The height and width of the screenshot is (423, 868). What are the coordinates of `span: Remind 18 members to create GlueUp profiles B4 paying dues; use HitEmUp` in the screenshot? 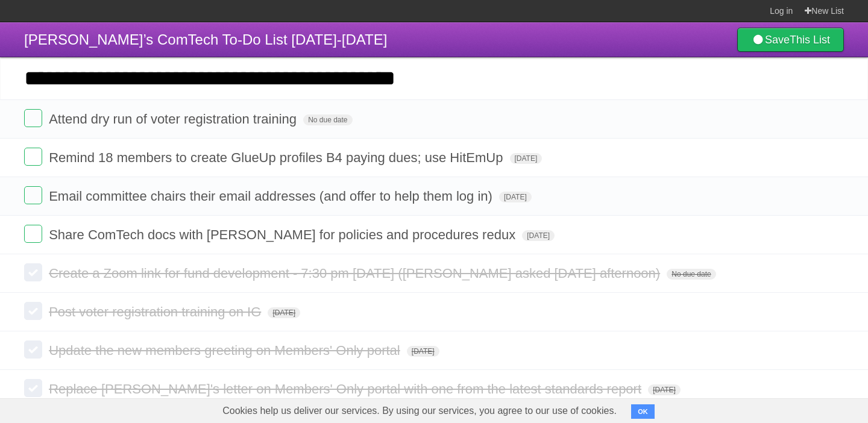 It's located at (277, 157).